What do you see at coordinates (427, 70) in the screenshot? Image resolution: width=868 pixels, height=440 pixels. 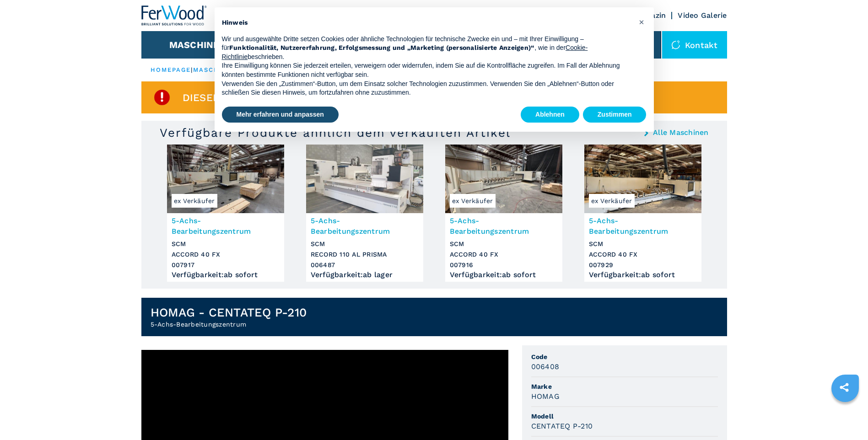 I see `p: Ihre Einwilligung können Sie jederzeit erteilen, verweigern oder widerrufen, indem Sie auf die Ko...` at bounding box center [427, 70].